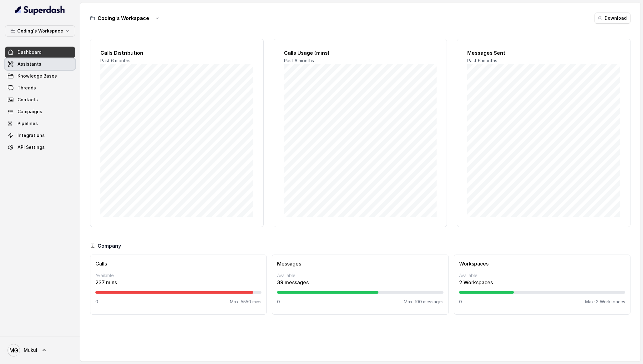  I want to click on img: light.svg, so click(40, 10).